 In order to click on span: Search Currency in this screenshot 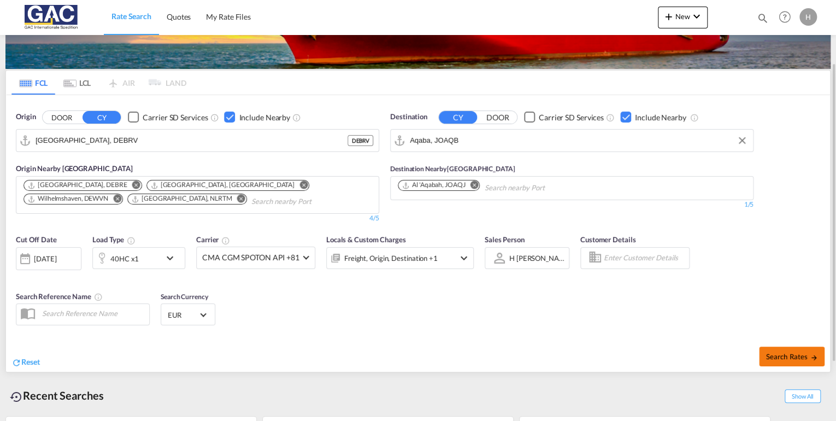, I will do `click(184, 296)`.